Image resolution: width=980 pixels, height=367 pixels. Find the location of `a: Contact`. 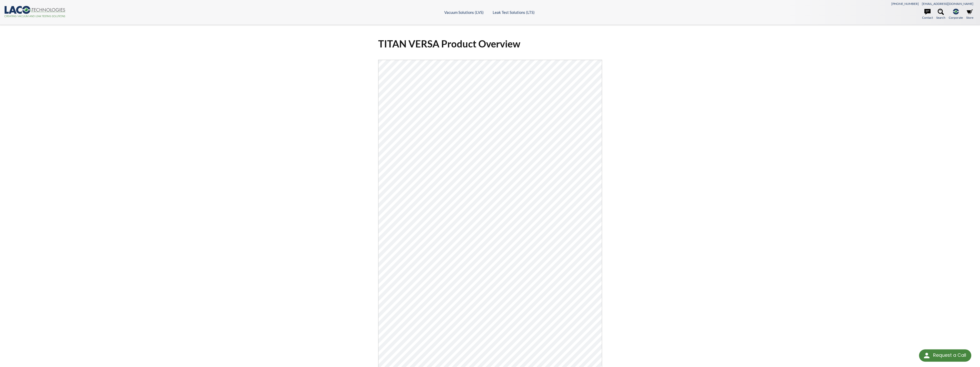

a: Contact is located at coordinates (928, 14).